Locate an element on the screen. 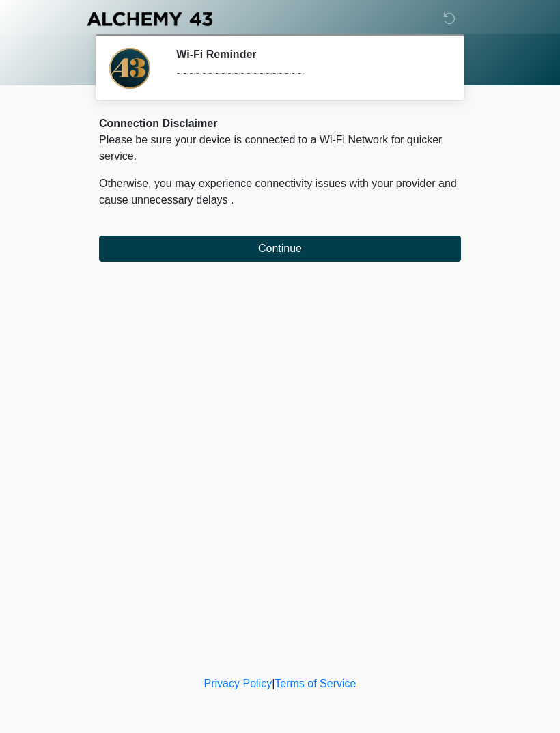  img: Agent Avatar is located at coordinates (129, 68).